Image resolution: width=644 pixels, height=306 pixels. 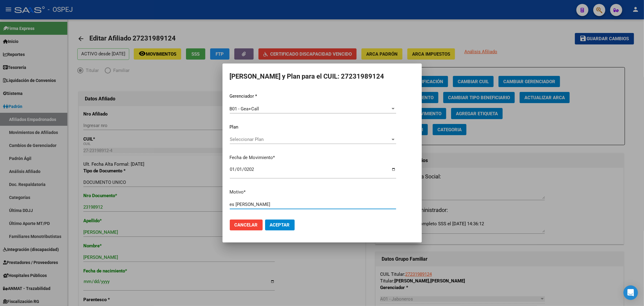 What do you see at coordinates (246, 225) in the screenshot?
I see `button: Cancelar` at bounding box center [246, 225].